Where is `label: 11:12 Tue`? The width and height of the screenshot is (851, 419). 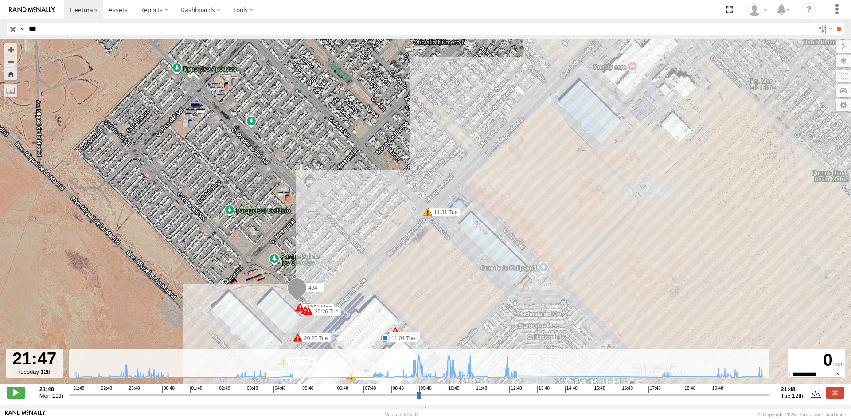
label: 11:12 Tue is located at coordinates (404, 336).